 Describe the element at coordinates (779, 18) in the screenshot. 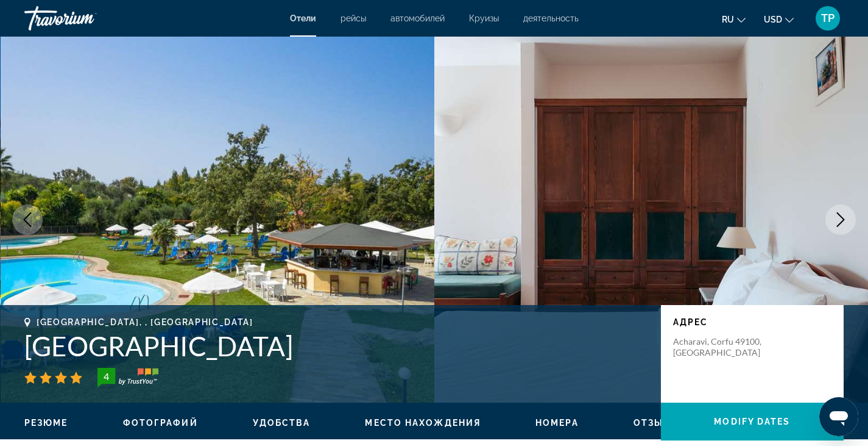

I see `button: Change currency` at that location.